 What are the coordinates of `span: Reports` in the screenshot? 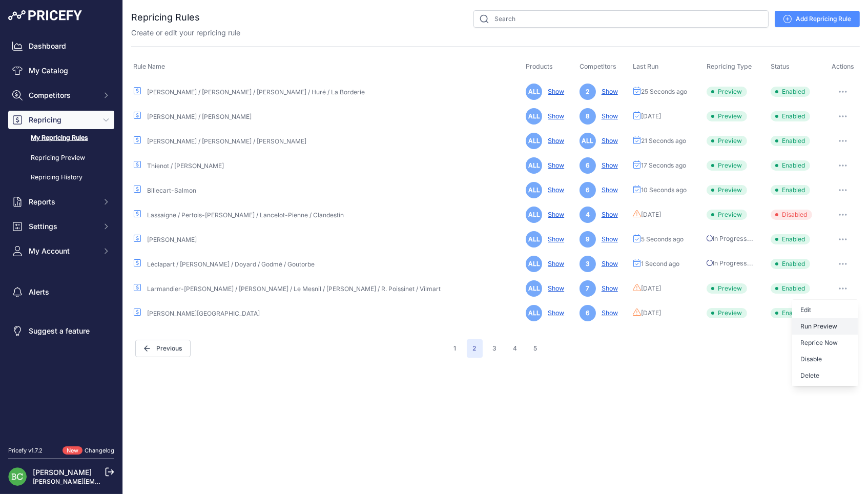 It's located at (62, 202).